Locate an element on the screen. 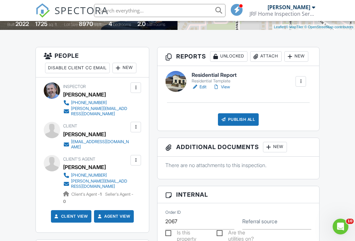 The width and height of the screenshot is (355, 241). a: Agent View is located at coordinates (113, 217).